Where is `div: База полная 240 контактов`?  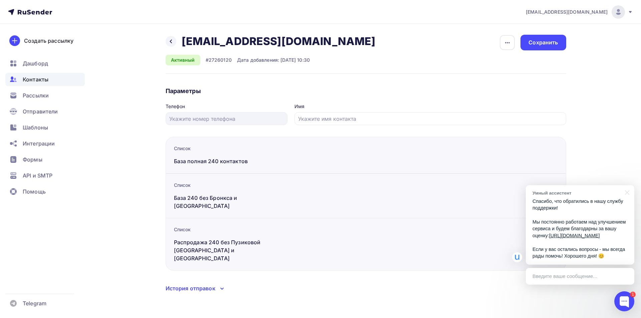 div: База полная 240 контактов is located at coordinates (231, 161).